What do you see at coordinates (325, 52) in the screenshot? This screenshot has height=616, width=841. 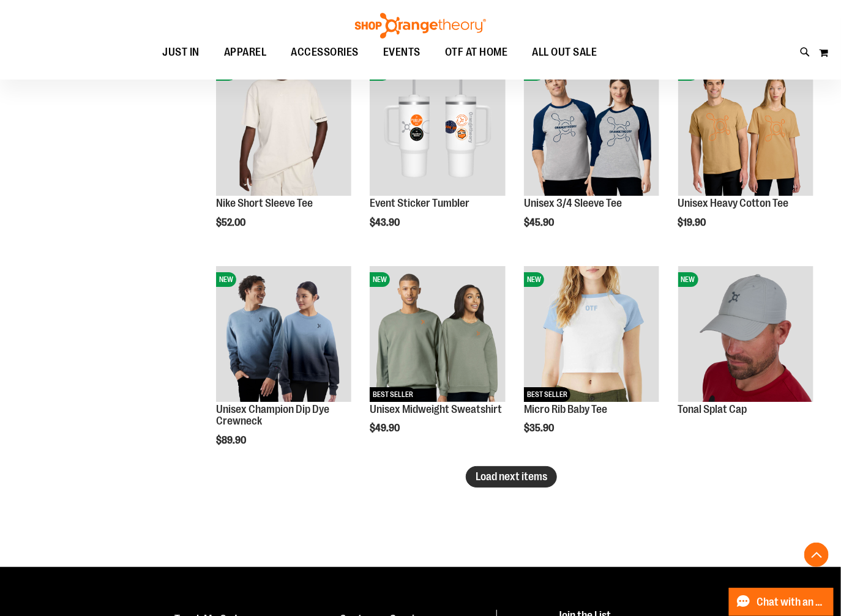 I see `span: ACCESSORIES` at bounding box center [325, 52].